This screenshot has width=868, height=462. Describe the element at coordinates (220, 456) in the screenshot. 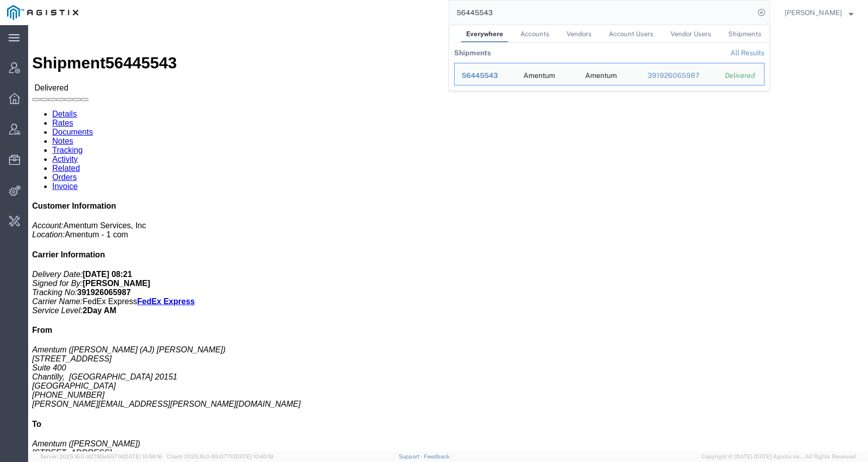

I see `span: Client: 2025.16.0-8fc0770` at that location.